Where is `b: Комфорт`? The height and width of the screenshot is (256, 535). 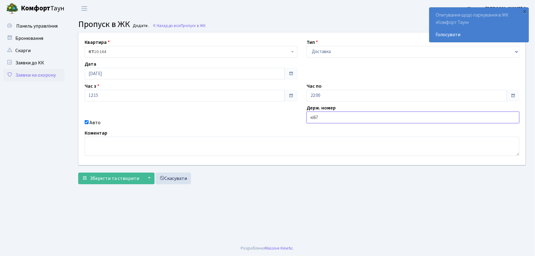 b: Комфорт is located at coordinates (36, 8).